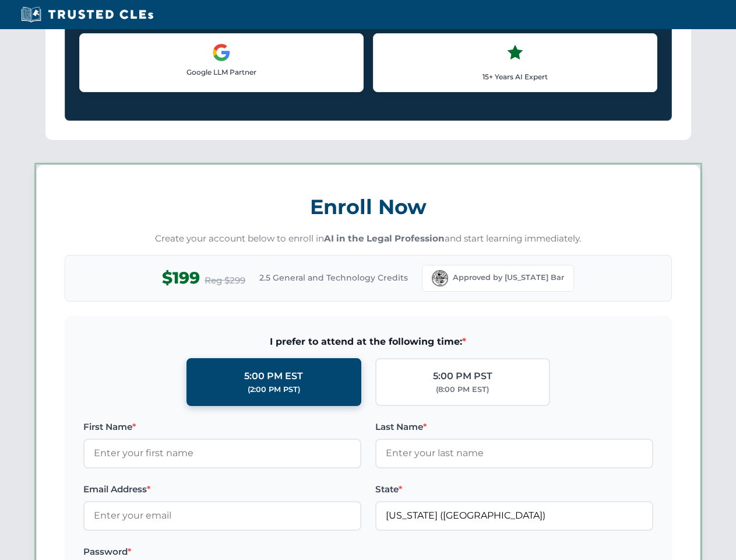 Image resolution: width=736 pixels, height=560 pixels. What do you see at coordinates (462, 389) in the screenshot?
I see `div: (8:00 PM EST)` at bounding box center [462, 389].